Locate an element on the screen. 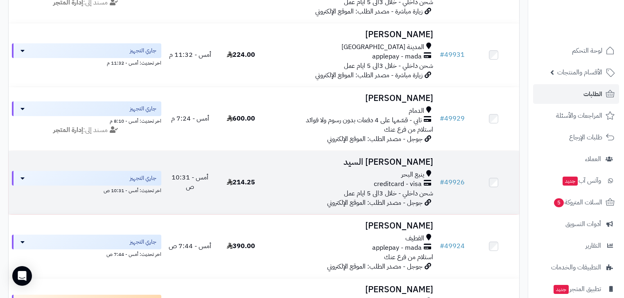  span: 214.25 is located at coordinates (241, 183).